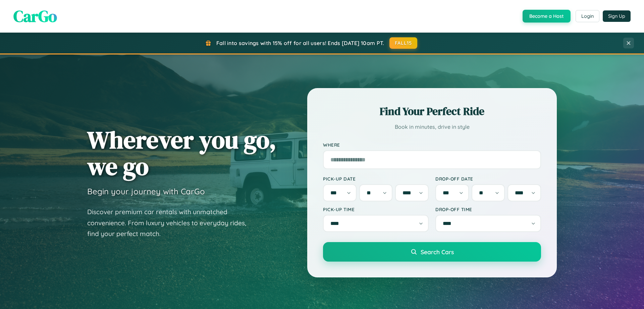  What do you see at coordinates (376, 209) in the screenshot?
I see `label: Pick-up Time` at bounding box center [376, 209].